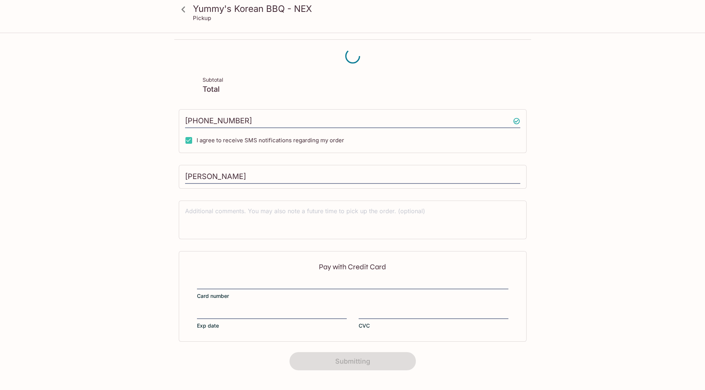 The height and width of the screenshot is (390, 705). Describe the element at coordinates (213, 296) in the screenshot. I see `span: Card number` at that location.